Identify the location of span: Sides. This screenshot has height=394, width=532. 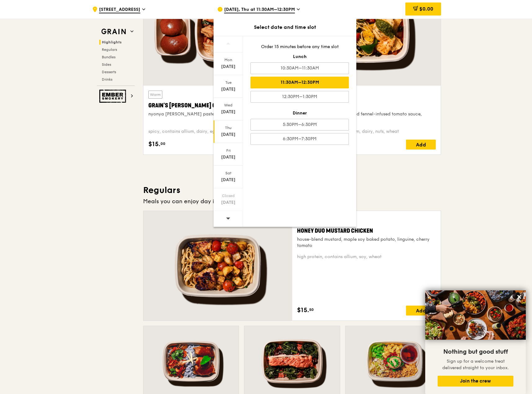
(107, 65).